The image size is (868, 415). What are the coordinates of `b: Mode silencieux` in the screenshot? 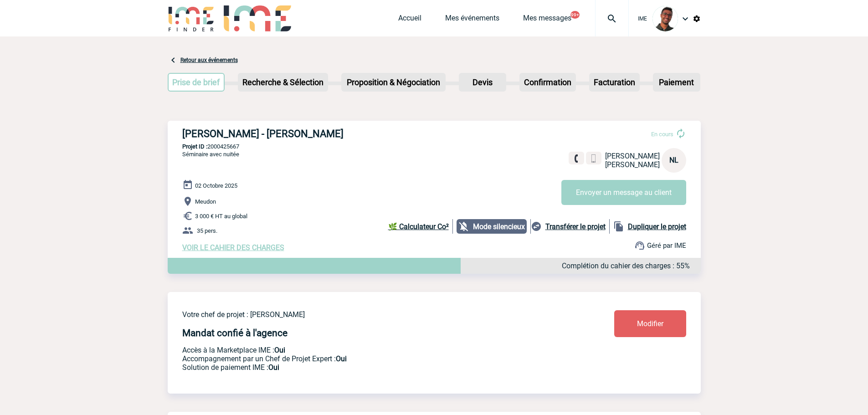 It's located at (499, 226).